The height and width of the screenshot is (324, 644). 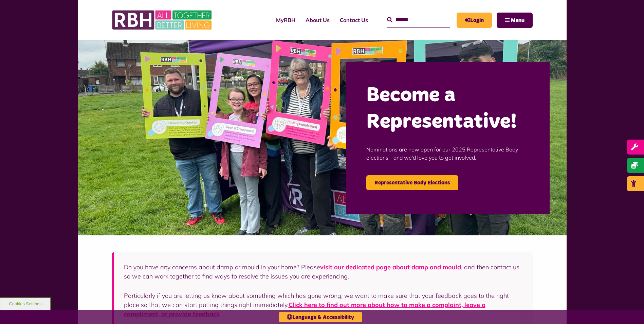 What do you see at coordinates (323, 272) in the screenshot?
I see `p: Do you have any concerns about damp or mould in your home? Please , and then contact us so we can...` at bounding box center [323, 272].